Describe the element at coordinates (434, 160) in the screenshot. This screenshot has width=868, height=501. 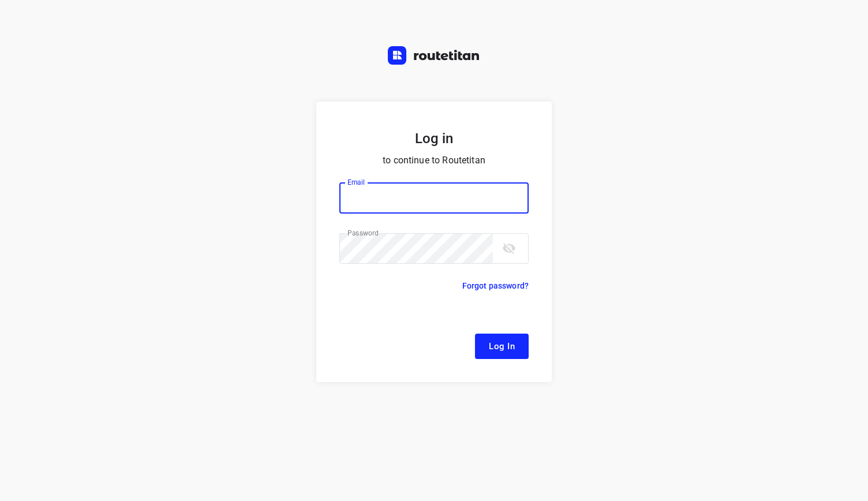
I see `p: to continue to Routetitan` at that location.